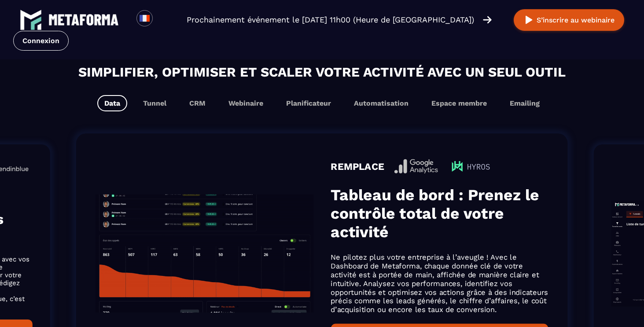 This screenshot has height=327, width=644. I want to click on button: Automatisation, so click(381, 103).